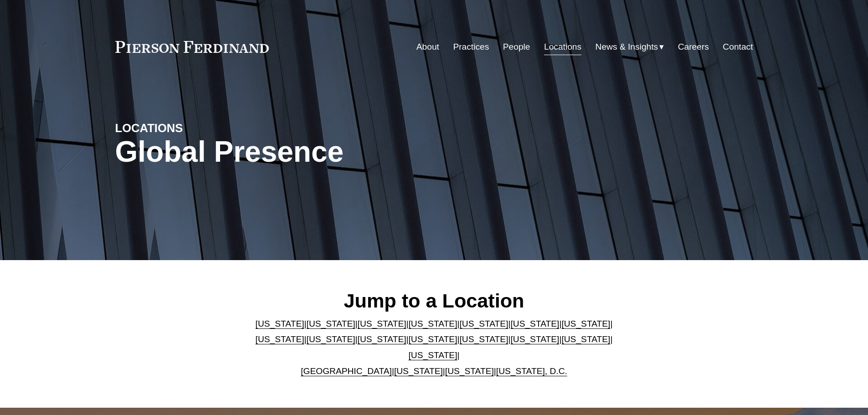 The width and height of the screenshot is (868, 415). What do you see at coordinates (471, 47) in the screenshot?
I see `a: Practices` at bounding box center [471, 47].